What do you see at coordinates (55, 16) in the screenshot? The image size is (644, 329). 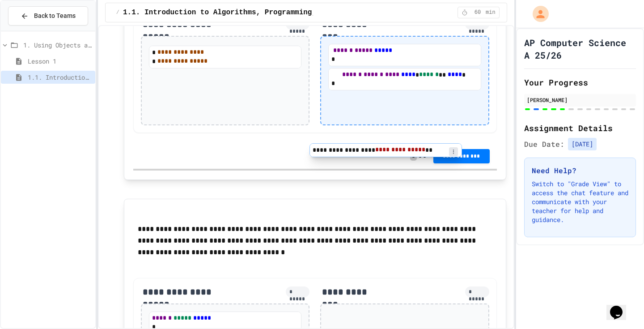 I see `span: Back to Teams` at bounding box center [55, 16].